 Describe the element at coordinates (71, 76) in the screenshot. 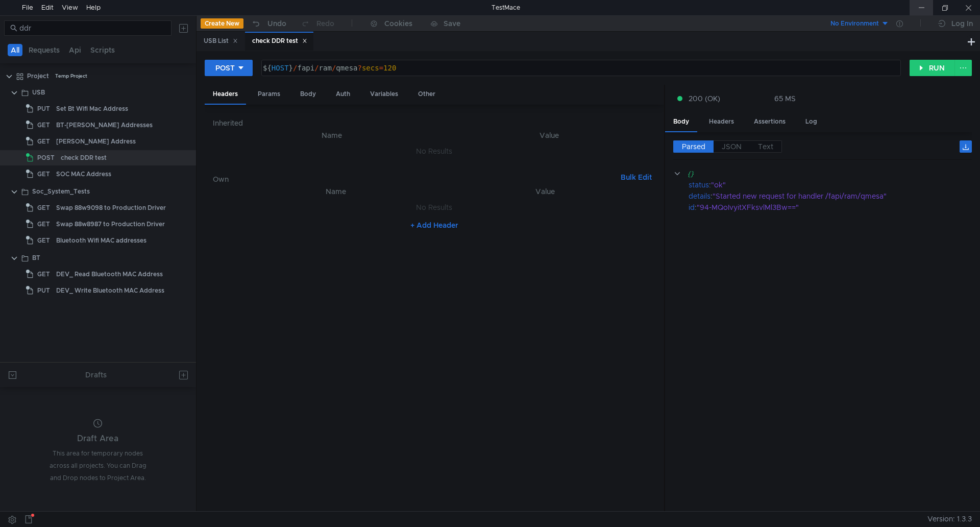

I see `div: Temp Project` at that location.